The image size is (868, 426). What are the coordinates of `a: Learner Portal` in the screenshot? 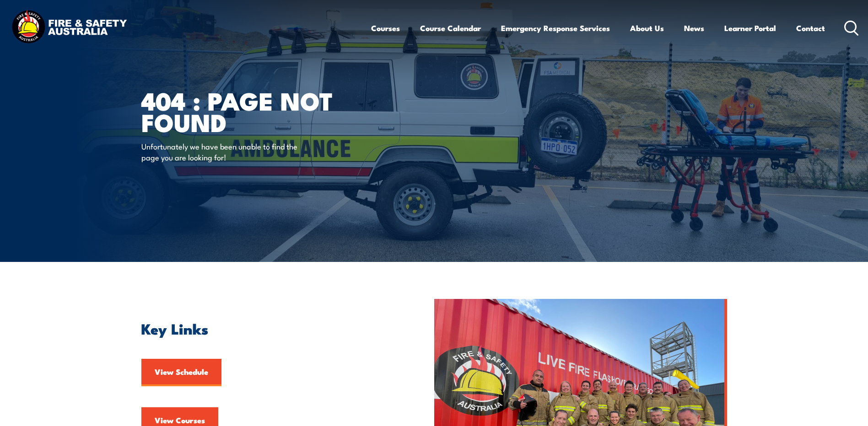 It's located at (750, 28).